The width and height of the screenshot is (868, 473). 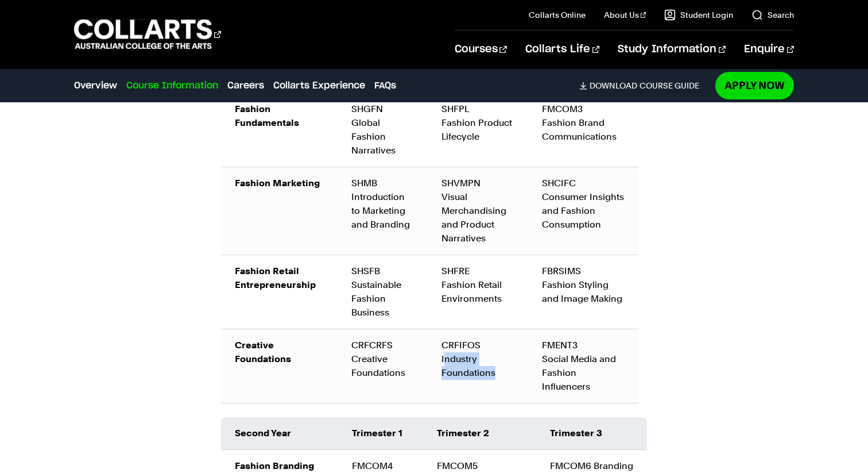 I want to click on td: SHGFN Global Fashion Narratives, so click(x=382, y=129).